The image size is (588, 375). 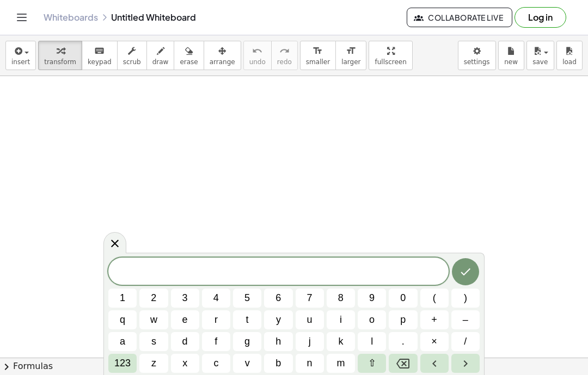 I want to click on span: 5, so click(x=247, y=298).